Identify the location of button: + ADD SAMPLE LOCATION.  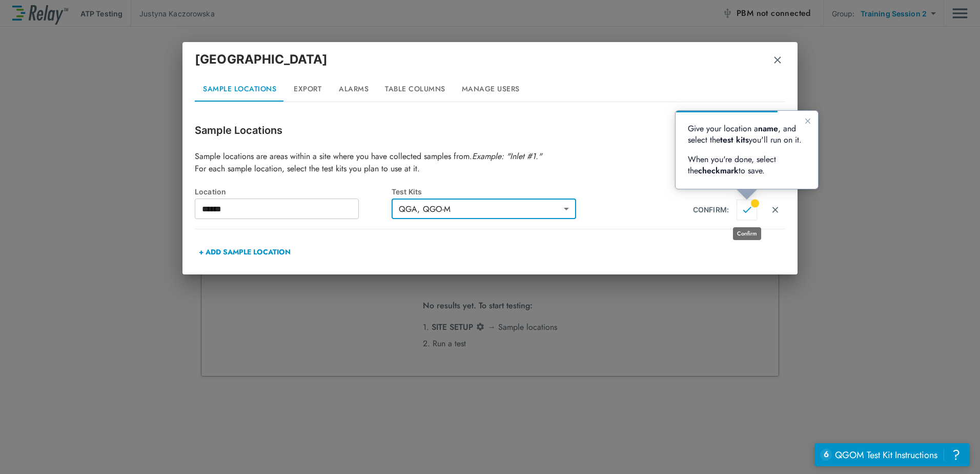
(245, 252).